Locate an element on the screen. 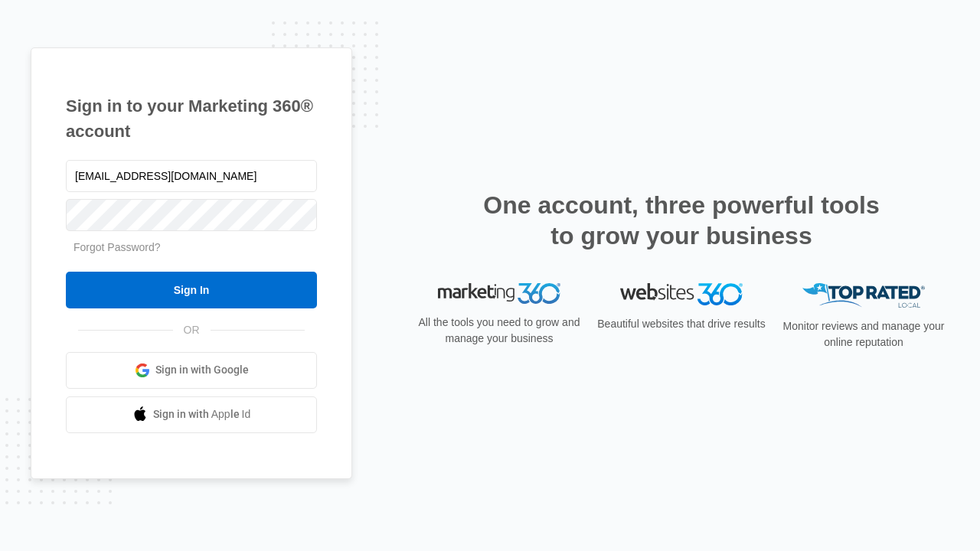 This screenshot has width=980, height=551. h1: Sign in to your Marketing 360® account is located at coordinates (192, 119).